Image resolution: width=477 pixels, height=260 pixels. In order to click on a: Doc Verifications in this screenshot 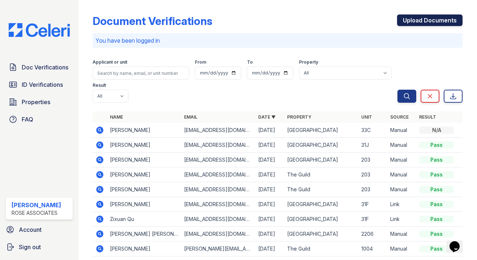, I will do `click(39, 67)`.